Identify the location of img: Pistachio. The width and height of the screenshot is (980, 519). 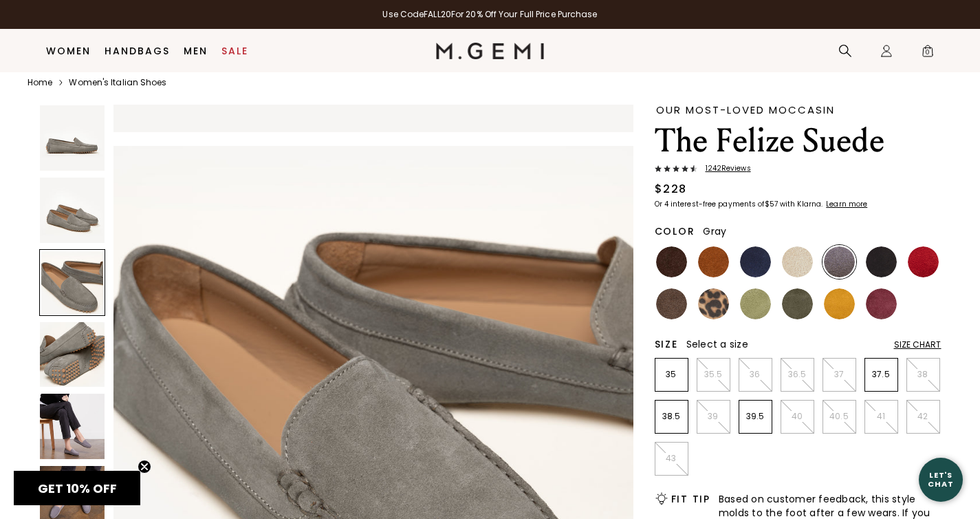
(755, 304).